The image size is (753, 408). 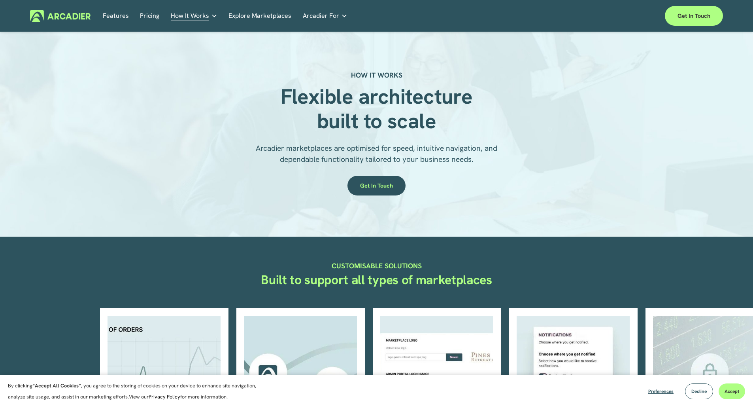 What do you see at coordinates (661, 391) in the screenshot?
I see `button: Preferences` at bounding box center [661, 391].